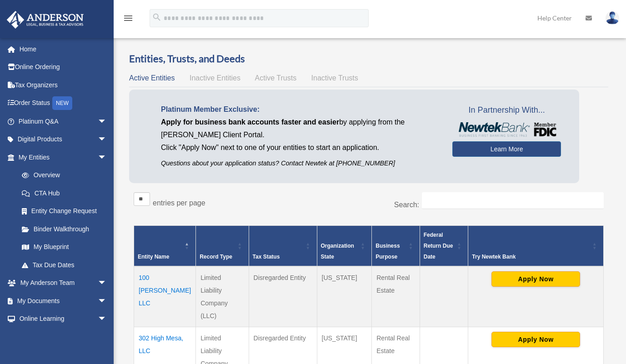 The width and height of the screenshot is (626, 364). I want to click on a: menu, so click(128, 19).